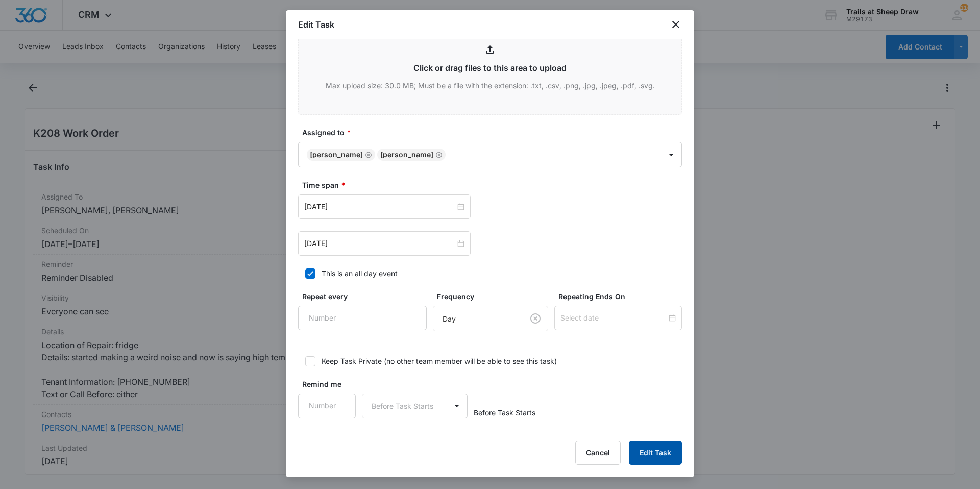 The width and height of the screenshot is (980, 489). Describe the element at coordinates (366, 296) in the screenshot. I see `label: Repeat every` at that location.